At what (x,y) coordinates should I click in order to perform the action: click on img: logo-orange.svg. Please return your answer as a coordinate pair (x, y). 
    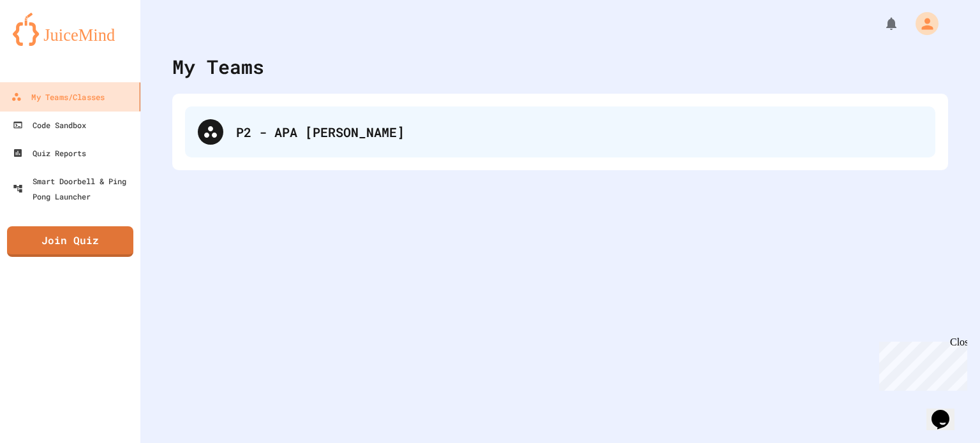
    Looking at the image, I should click on (70, 29).